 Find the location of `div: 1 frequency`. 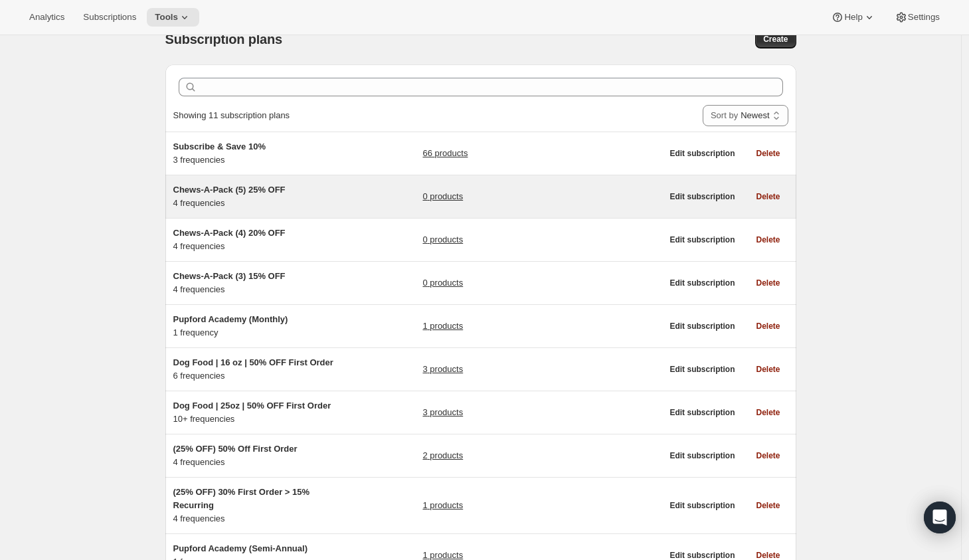

div: 1 frequency is located at coordinates (257, 326).